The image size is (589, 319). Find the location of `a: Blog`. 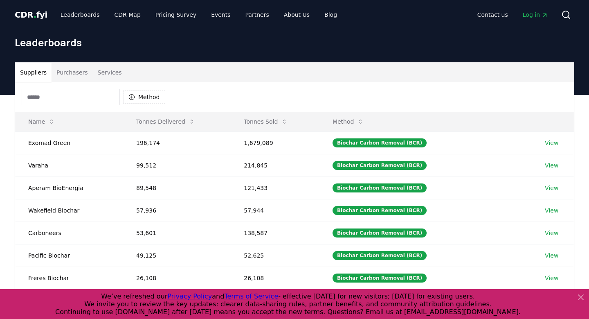

a: Blog is located at coordinates (330, 15).